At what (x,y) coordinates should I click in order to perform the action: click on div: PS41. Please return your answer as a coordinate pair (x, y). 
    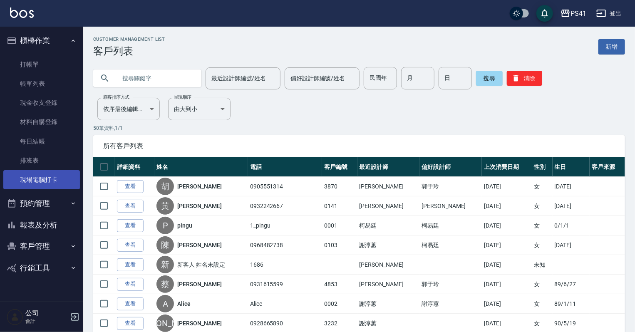
    Looking at the image, I should click on (578, 13).